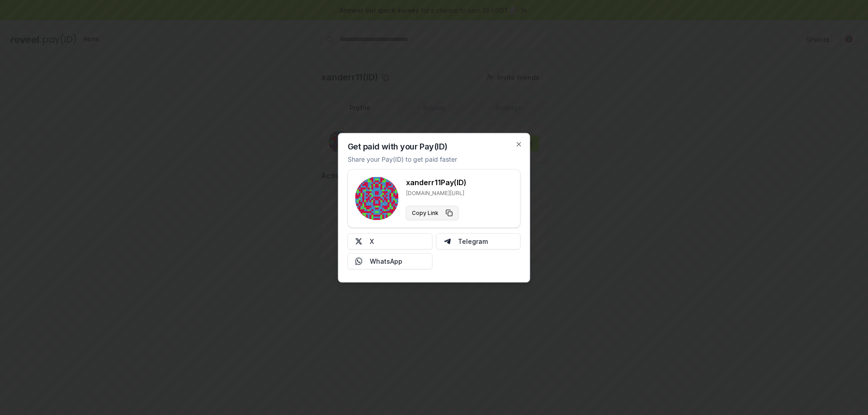 This screenshot has width=868, height=415. Describe the element at coordinates (398, 146) in the screenshot. I see `h2: Get paid with your Pay(ID)` at that location.